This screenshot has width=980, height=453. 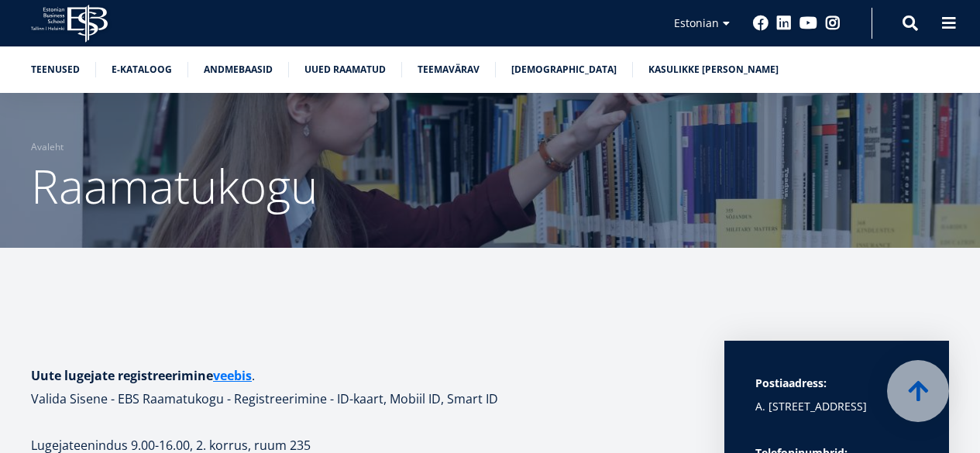 What do you see at coordinates (47, 147) in the screenshot?
I see `a: Avaleht` at bounding box center [47, 147].